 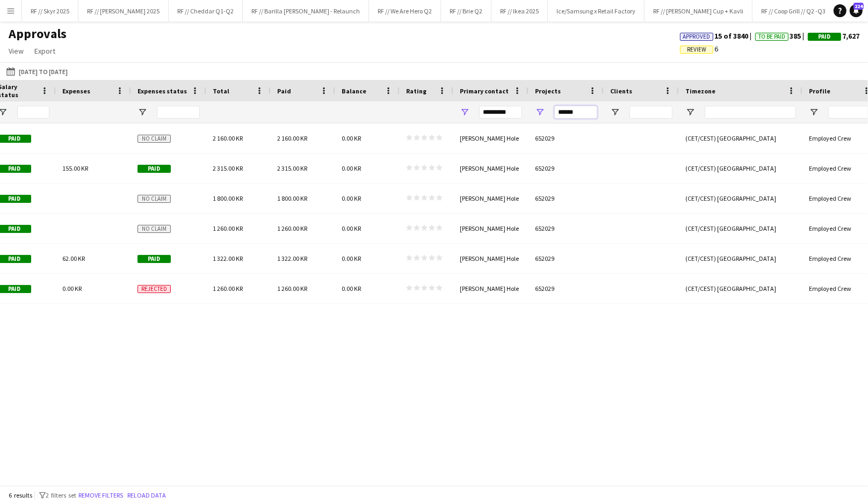 I want to click on button: RF // Ikea 2025, so click(x=519, y=11).